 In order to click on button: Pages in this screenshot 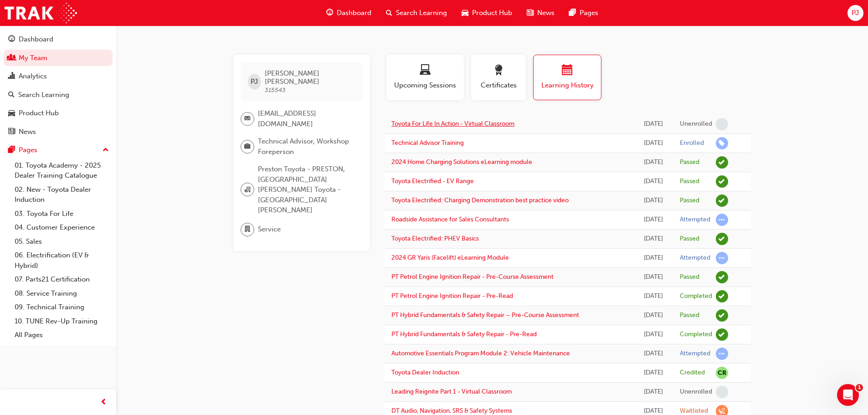, I will do `click(58, 150)`.